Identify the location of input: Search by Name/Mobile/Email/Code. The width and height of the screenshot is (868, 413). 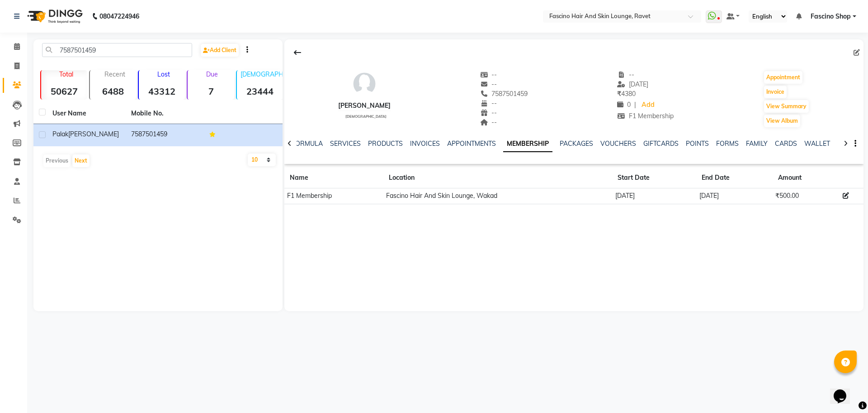
(117, 50).